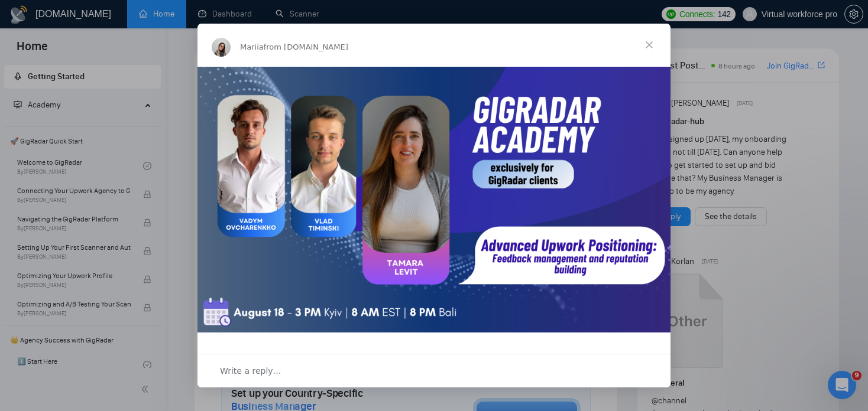  Describe the element at coordinates (221, 47) in the screenshot. I see `img: Profile image for Mariia` at that location.